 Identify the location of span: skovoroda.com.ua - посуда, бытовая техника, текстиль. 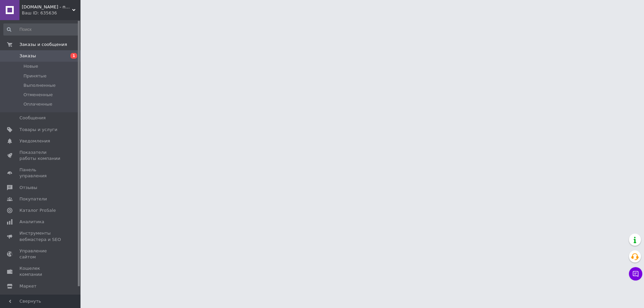
(47, 7).